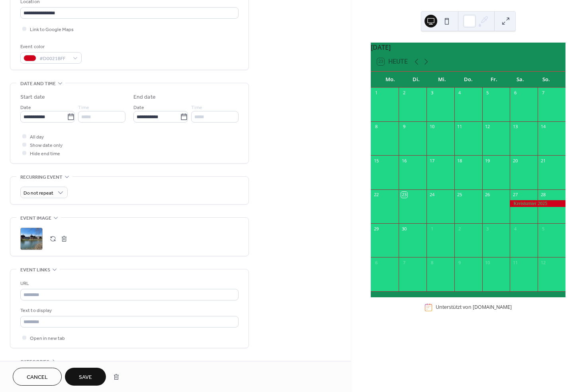 Image resolution: width=585 pixels, height=392 pixels. I want to click on div: 15, so click(376, 160).